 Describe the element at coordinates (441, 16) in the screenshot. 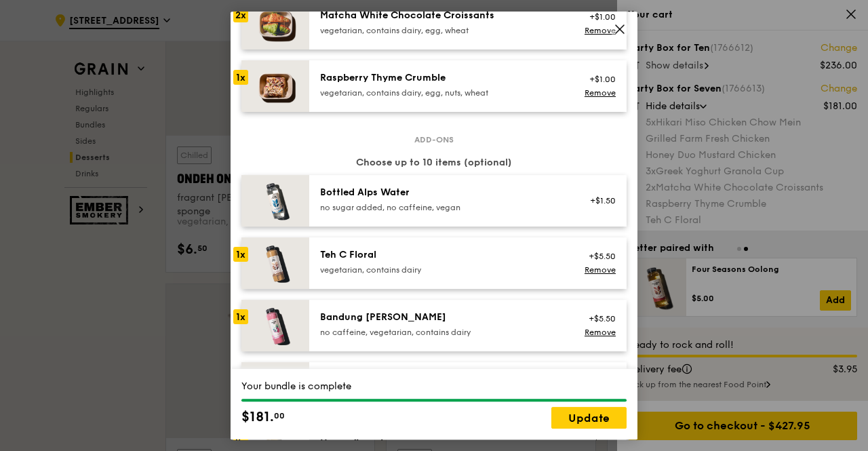

I see `div: Matcha White Chocolate Croissants` at that location.